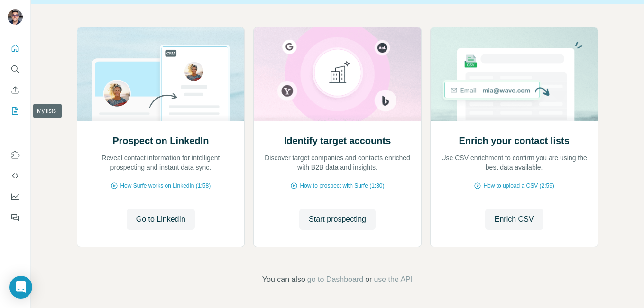 This screenshot has width=644, height=308. I want to click on div: Open Intercom Messenger, so click(21, 287).